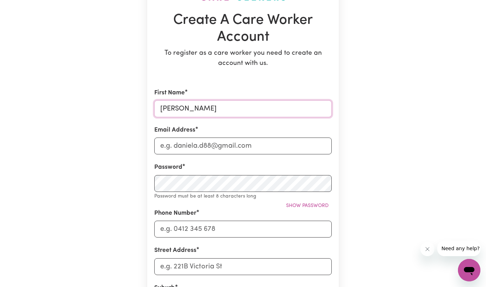 This screenshot has width=486, height=287. What do you see at coordinates (205, 196) in the screenshot?
I see `small: Password must be at least 8 characters long` at bounding box center [205, 196].